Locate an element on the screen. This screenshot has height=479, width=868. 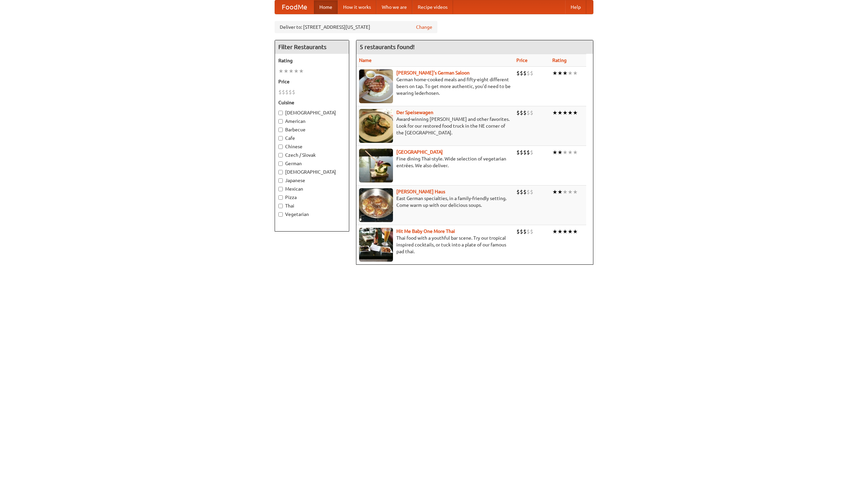
input: Barbecue is located at coordinates (280, 129).